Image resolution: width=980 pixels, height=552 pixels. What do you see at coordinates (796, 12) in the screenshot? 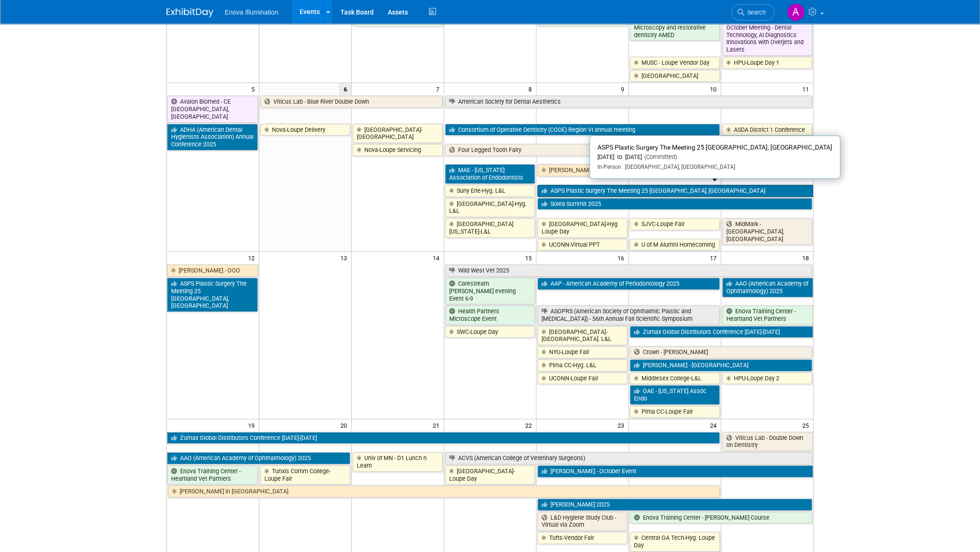
I see `img: Abby Nelson` at bounding box center [796, 12].